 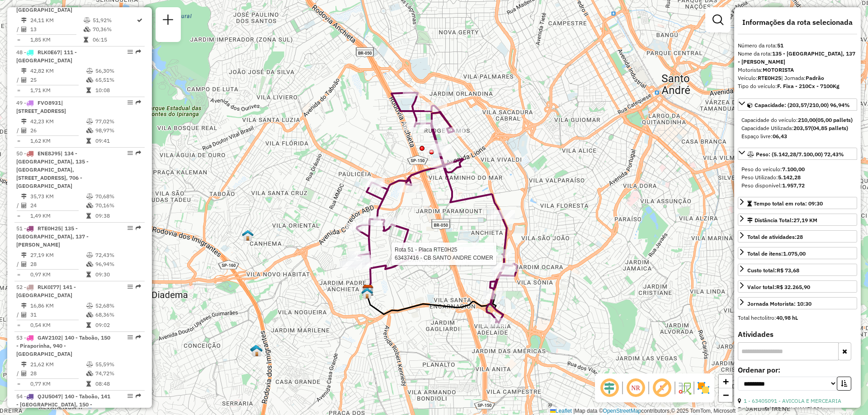 What do you see at coordinates (797, 220) in the screenshot?
I see `a: Distância Total:27,19 KM` at bounding box center [797, 220].